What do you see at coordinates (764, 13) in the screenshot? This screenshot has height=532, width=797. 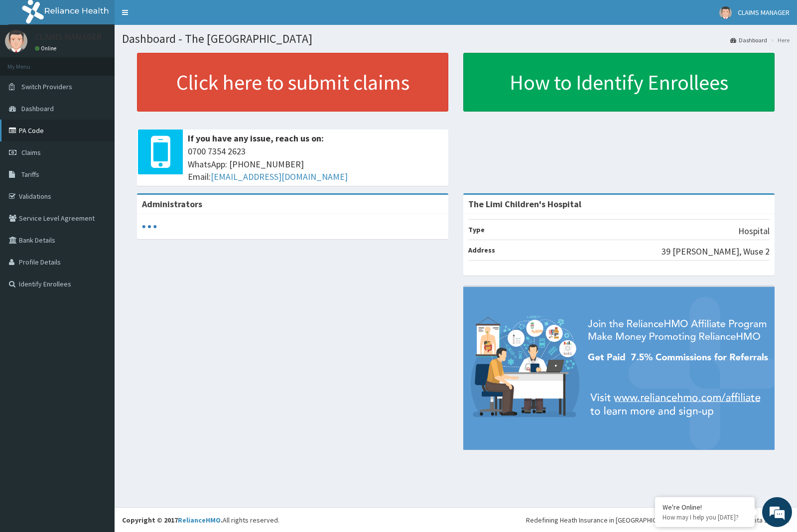 I see `span: CLAIMS MANAGER` at bounding box center [764, 13].